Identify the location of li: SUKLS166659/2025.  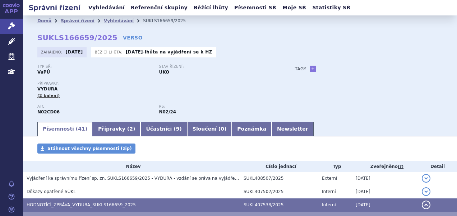
(169, 21).